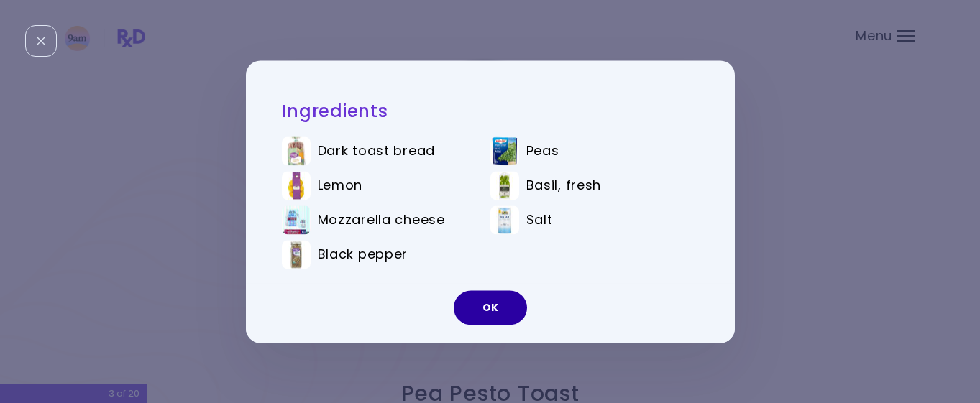 This screenshot has width=980, height=403. What do you see at coordinates (381, 220) in the screenshot?
I see `span: Mozzarella cheese` at bounding box center [381, 220].